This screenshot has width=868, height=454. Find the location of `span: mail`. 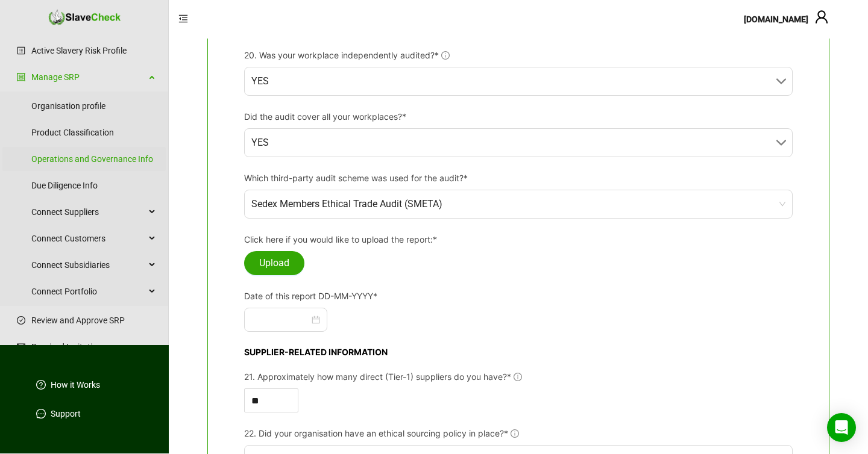

span: mail is located at coordinates (21, 347).